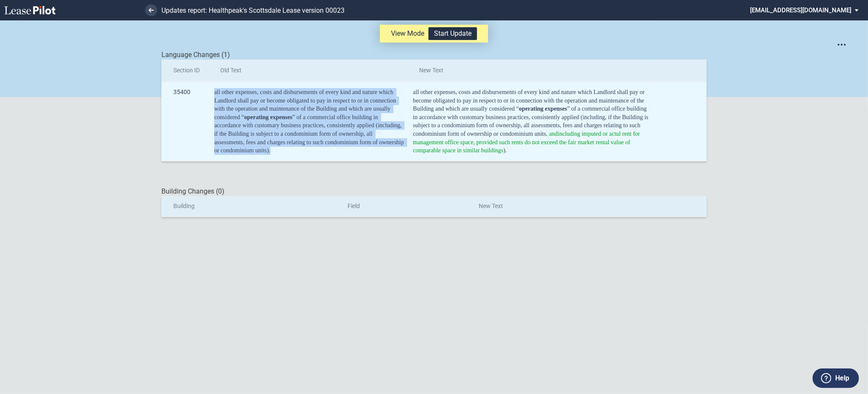 Image resolution: width=868 pixels, height=394 pixels. I want to click on div: Language Changes (1), so click(434, 55).